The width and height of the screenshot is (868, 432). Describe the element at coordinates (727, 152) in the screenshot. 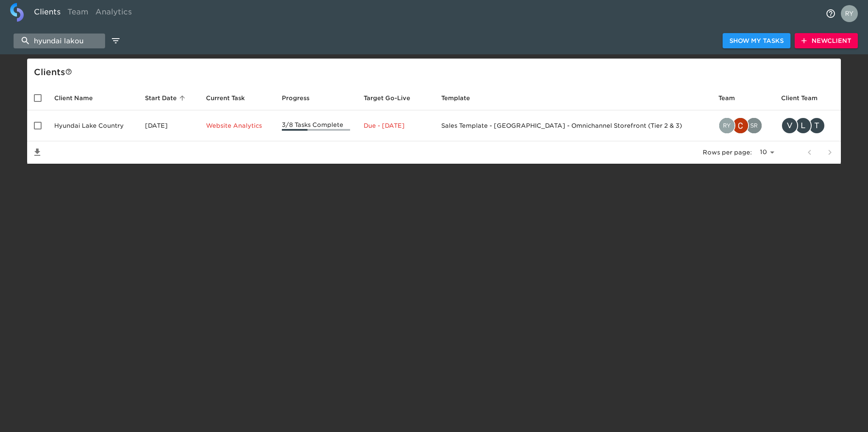

I see `p: Rows per page:` at that location.